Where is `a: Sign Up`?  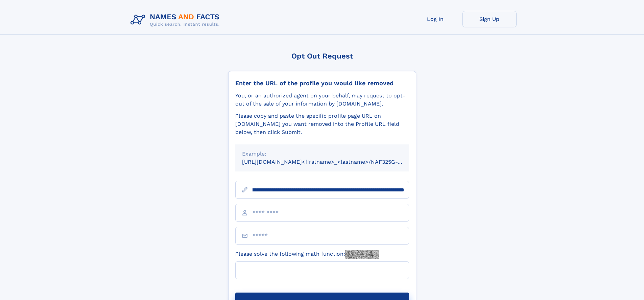
a: Sign Up is located at coordinates (490, 19).